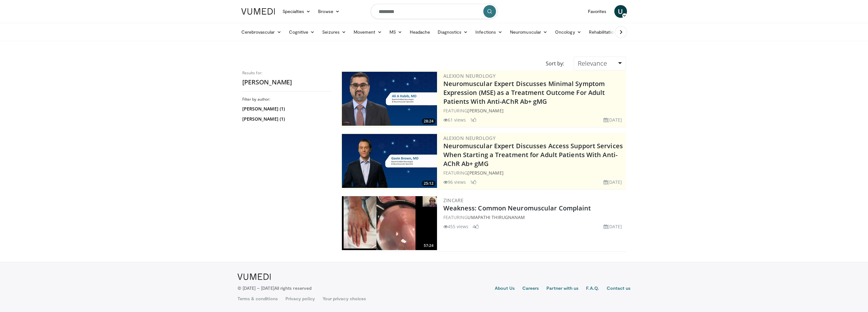  Describe the element at coordinates (531, 289) in the screenshot. I see `a: Careers` at that location.